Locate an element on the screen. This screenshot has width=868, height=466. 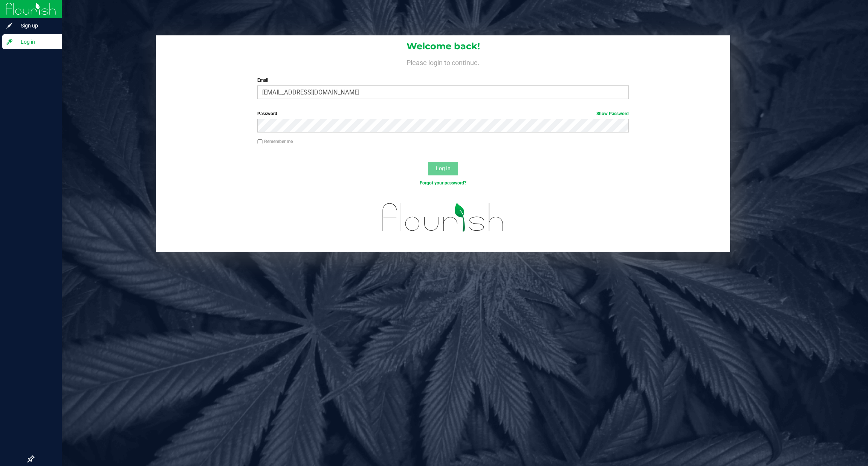
img: flourish_logo.svg is located at coordinates (443, 217).